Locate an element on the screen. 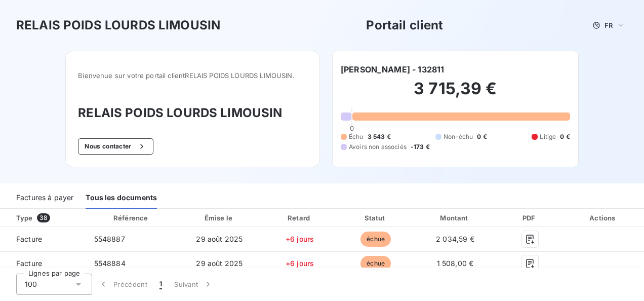  span: 0 is located at coordinates (352, 128).